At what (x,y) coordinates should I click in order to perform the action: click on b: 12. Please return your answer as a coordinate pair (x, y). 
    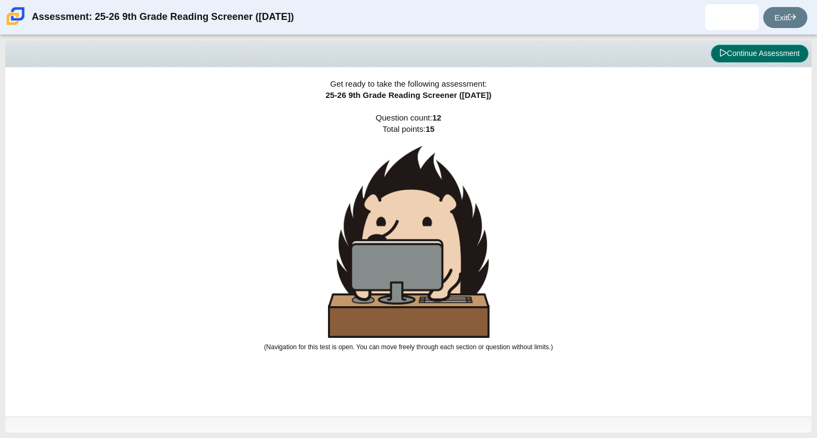
    Looking at the image, I should click on (437, 117).